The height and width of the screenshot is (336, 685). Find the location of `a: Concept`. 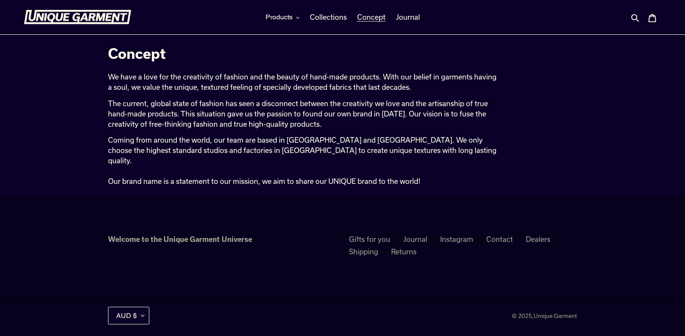

a: Concept is located at coordinates (371, 17).